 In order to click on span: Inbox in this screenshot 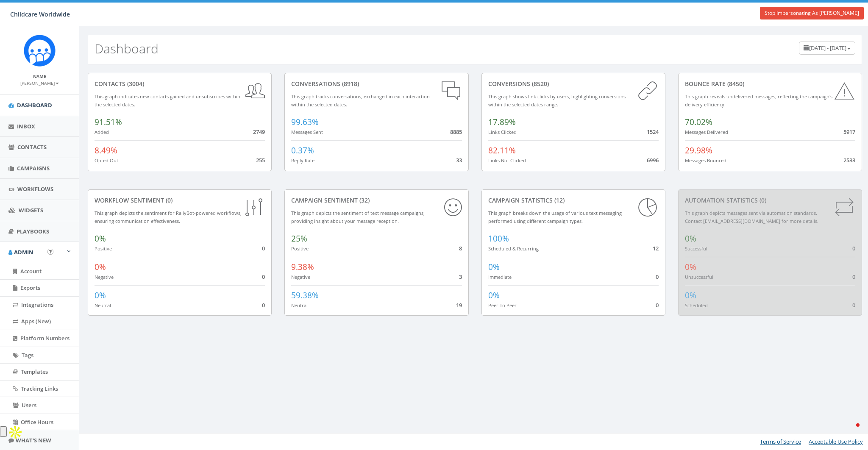, I will do `click(26, 127)`.